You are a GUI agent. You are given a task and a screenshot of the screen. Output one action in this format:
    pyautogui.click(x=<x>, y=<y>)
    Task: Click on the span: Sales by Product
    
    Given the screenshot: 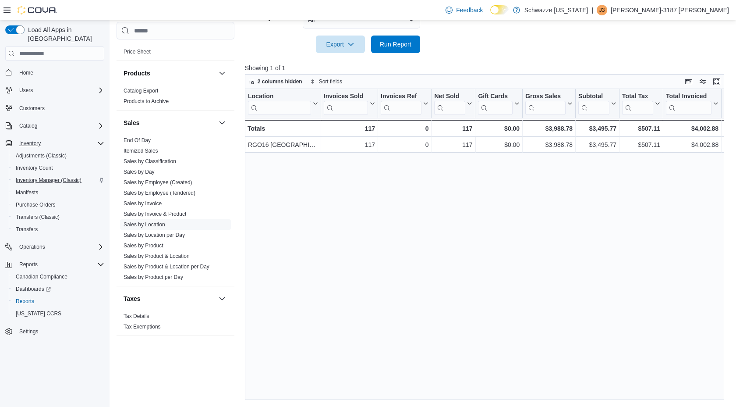 What is the action you would take?
    pyautogui.click(x=143, y=245)
    